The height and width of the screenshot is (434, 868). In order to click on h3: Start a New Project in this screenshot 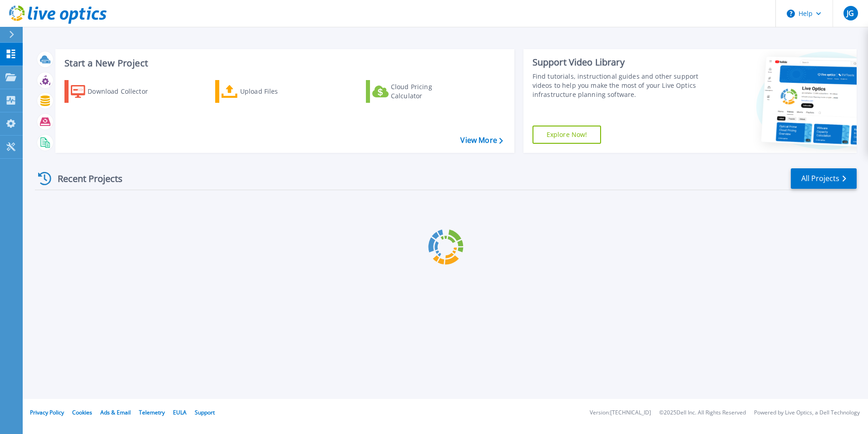, I will do `click(283, 63)`.